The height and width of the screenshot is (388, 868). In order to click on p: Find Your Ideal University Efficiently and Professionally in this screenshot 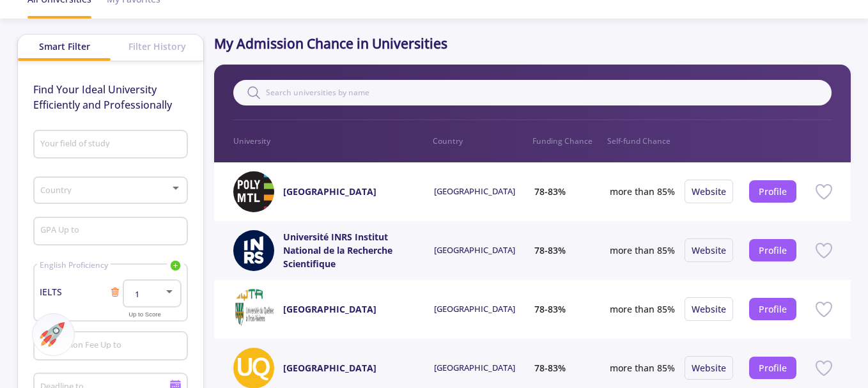, I will do `click(111, 97)`.